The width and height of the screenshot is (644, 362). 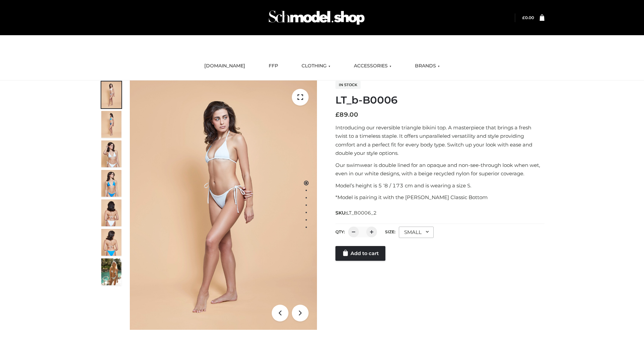 I want to click on p: Introducing our reversible triangle bikini top. A masterpiece that brings a fresh twist to a time..., so click(x=440, y=140).